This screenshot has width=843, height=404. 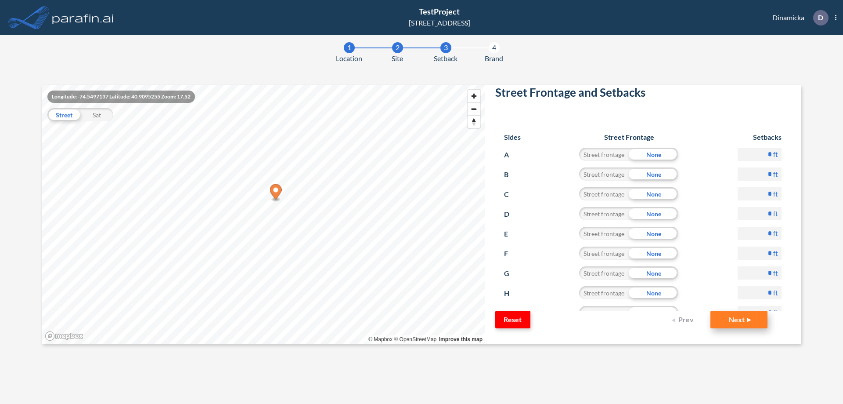 What do you see at coordinates (512, 293) in the screenshot?
I see `p: H` at bounding box center [512, 293].